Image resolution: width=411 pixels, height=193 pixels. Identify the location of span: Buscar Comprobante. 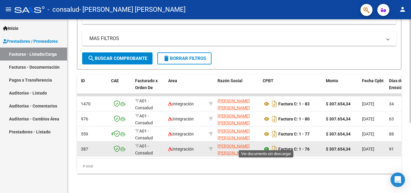
(117, 58).